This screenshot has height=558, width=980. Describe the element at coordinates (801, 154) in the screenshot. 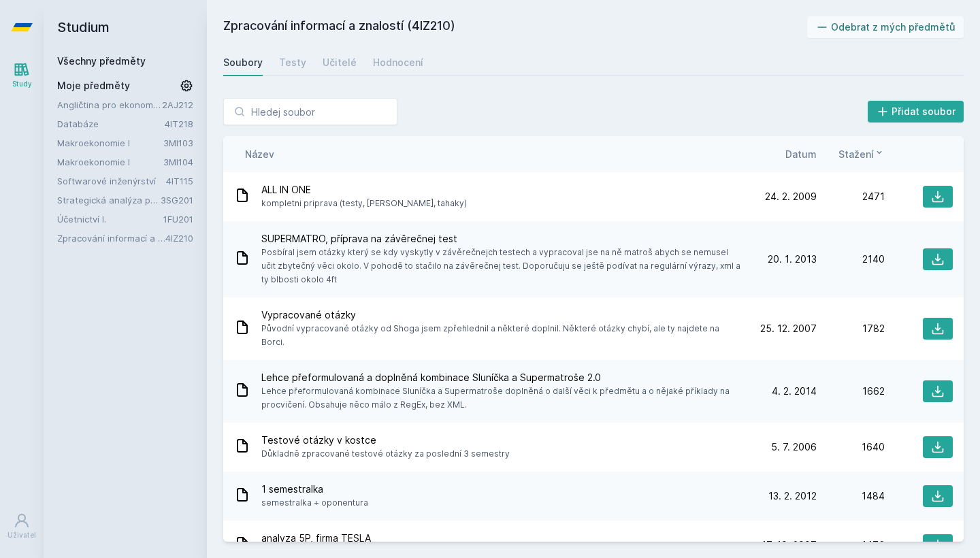

I see `span: Datum` at that location.